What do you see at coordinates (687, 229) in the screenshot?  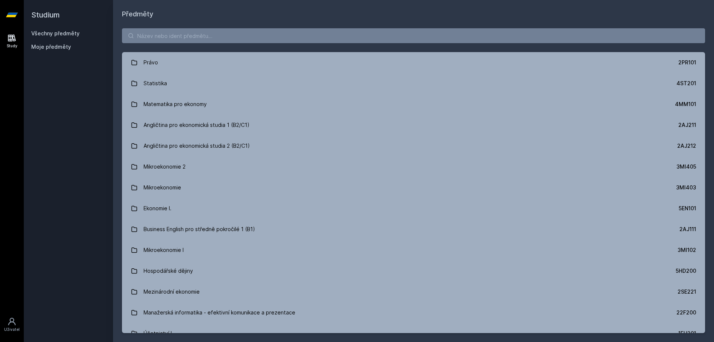 I see `div: 2AJ111` at bounding box center [687, 229].